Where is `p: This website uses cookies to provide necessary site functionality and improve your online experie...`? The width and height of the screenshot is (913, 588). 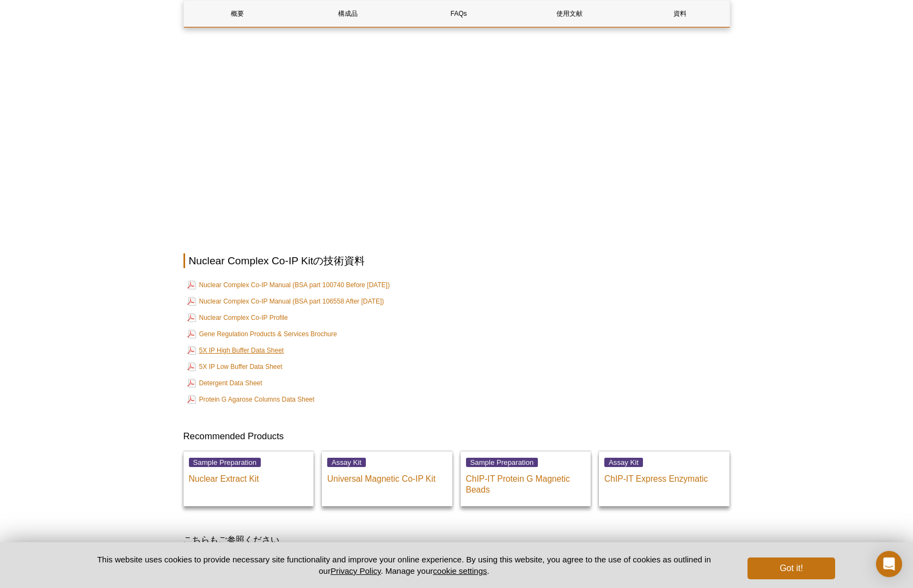 p: This website uses cookies to provide necessary site functionality and improve your online experie... is located at coordinates (404, 565).